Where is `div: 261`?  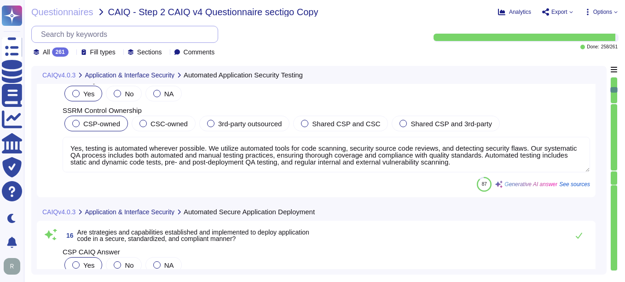 div: 261 is located at coordinates (60, 52).